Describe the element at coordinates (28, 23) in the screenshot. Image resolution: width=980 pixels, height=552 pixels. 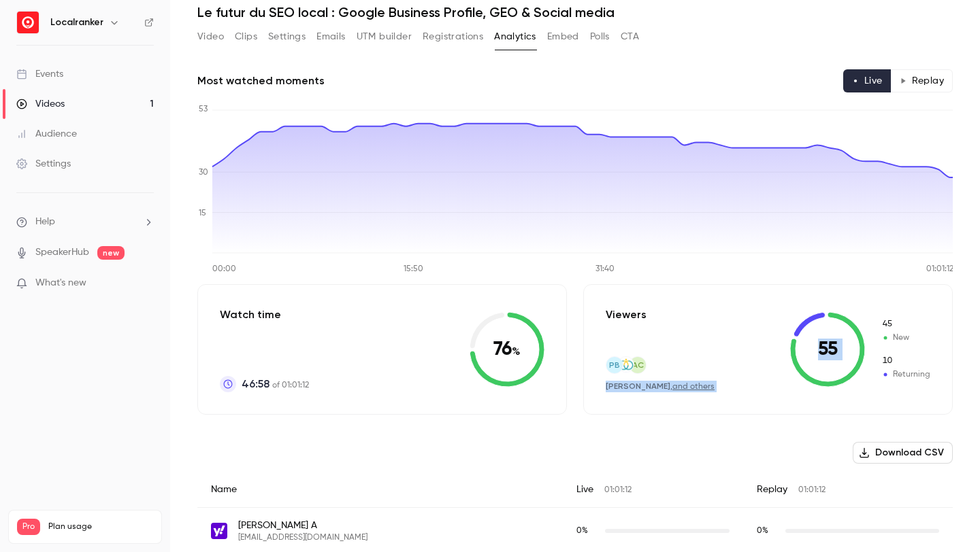
I see `img: Localranker` at that location.